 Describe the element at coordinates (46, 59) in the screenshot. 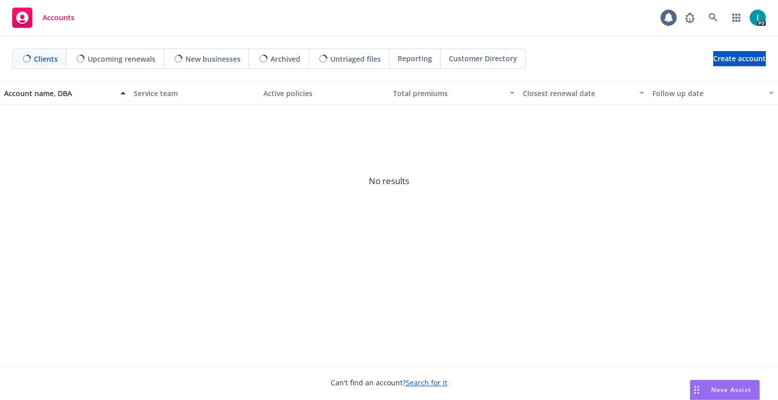

I see `span: Clients` at that location.